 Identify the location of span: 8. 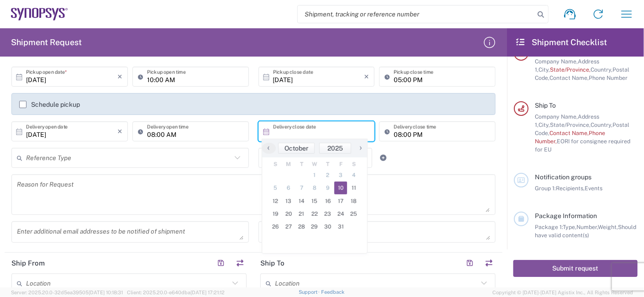
(314, 188).